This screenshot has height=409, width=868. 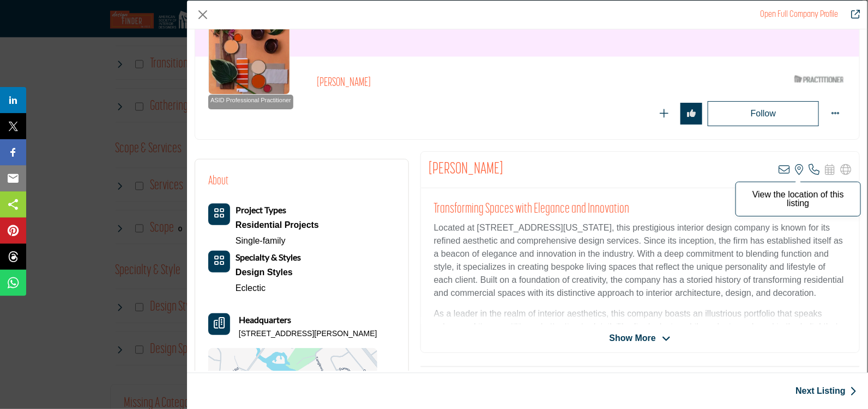 I want to click on h2: Transforming Spaces with Elegance and Innovation, so click(x=640, y=210).